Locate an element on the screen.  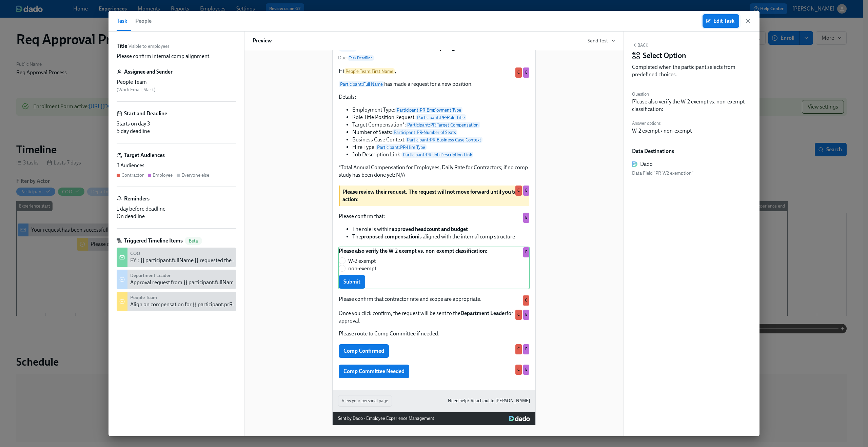
div: Please confirm that contractor rate and scope are appropriate.C is located at coordinates (434, 299).